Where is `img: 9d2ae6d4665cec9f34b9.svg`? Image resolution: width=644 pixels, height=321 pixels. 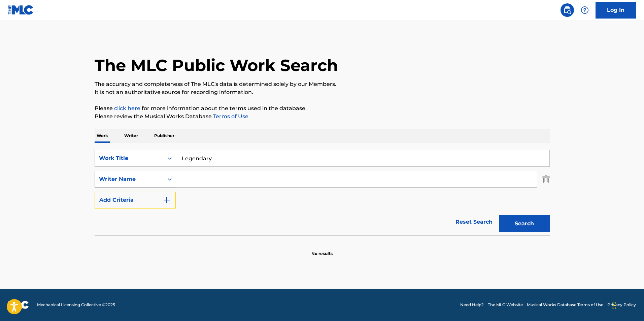
img: 9d2ae6d4665cec9f34b9.svg is located at coordinates (166, 200).